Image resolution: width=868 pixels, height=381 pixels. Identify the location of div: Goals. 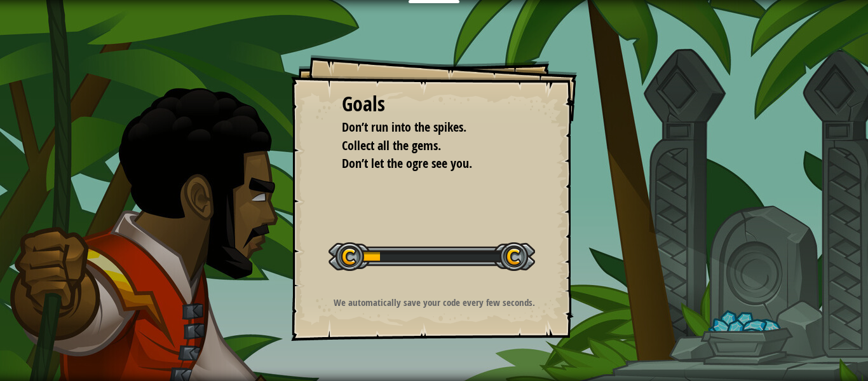
(434, 104).